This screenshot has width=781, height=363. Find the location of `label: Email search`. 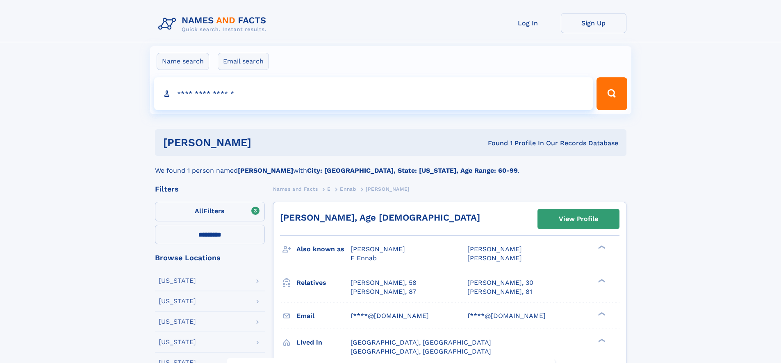

label: Email search is located at coordinates (243, 61).